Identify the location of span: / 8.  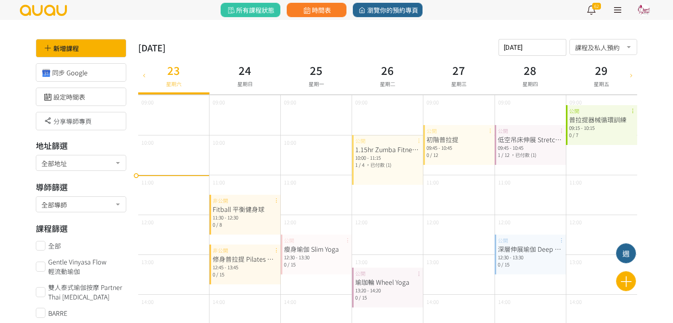
(219, 224).